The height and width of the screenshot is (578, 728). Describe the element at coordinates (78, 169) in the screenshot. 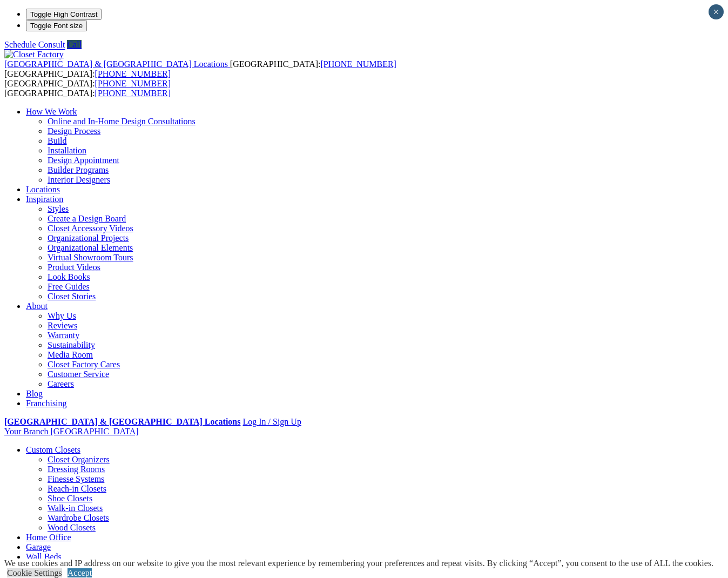

I see `a: Builder Programs` at that location.